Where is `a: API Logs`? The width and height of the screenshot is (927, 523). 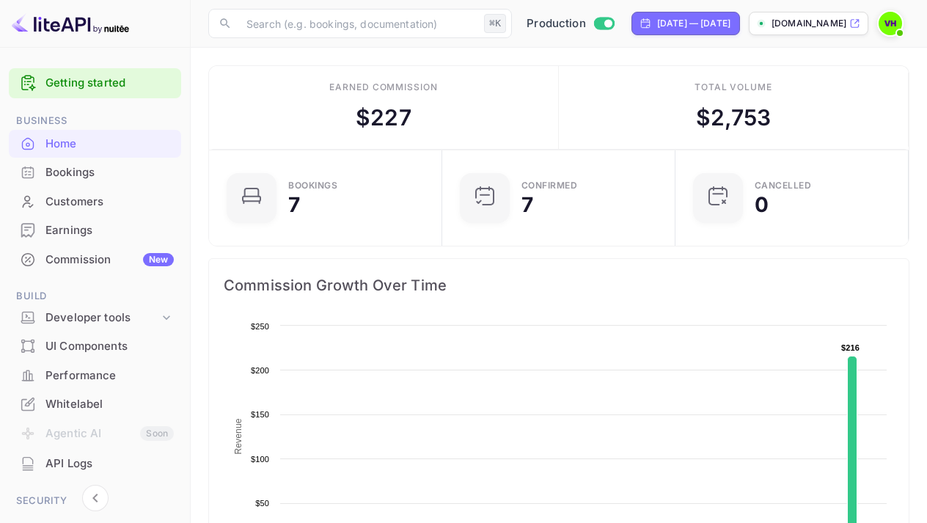 a: API Logs is located at coordinates (95, 463).